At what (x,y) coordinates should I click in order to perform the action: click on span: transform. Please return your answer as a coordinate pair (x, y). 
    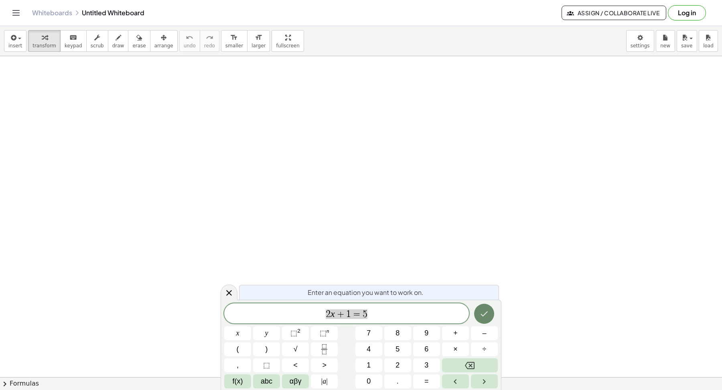
    Looking at the image, I should click on (44, 46).